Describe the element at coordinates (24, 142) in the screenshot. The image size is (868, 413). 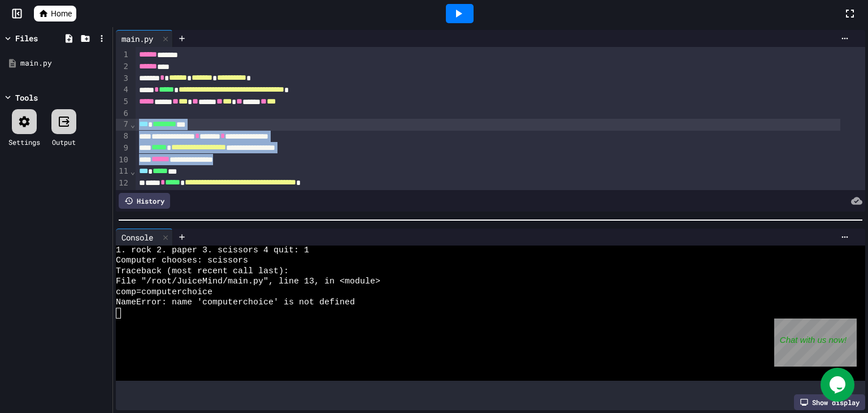
I see `div: Settings` at that location.